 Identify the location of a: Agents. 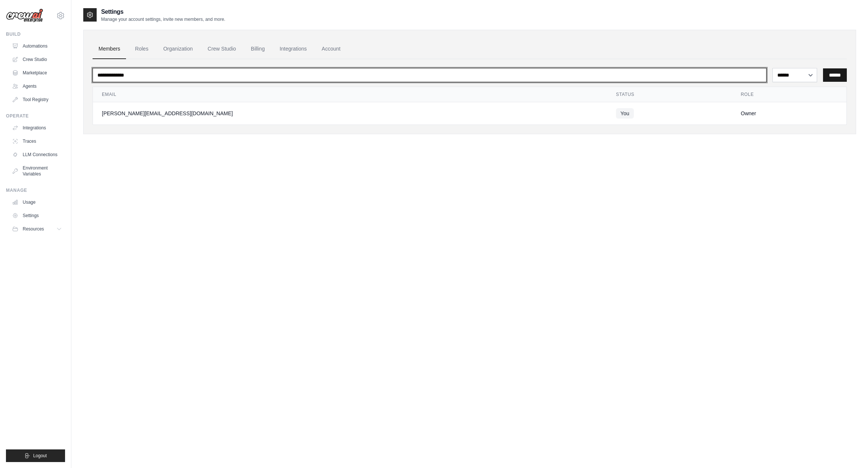
(37, 86).